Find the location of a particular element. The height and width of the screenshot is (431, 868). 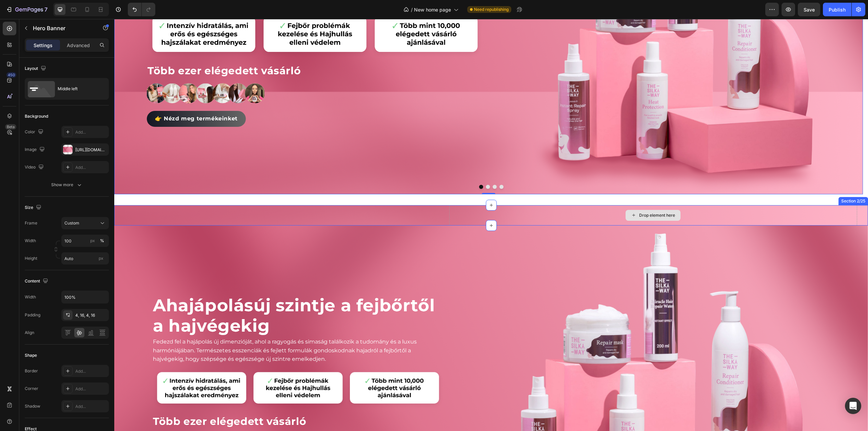

span: Save is located at coordinates (809, 10).